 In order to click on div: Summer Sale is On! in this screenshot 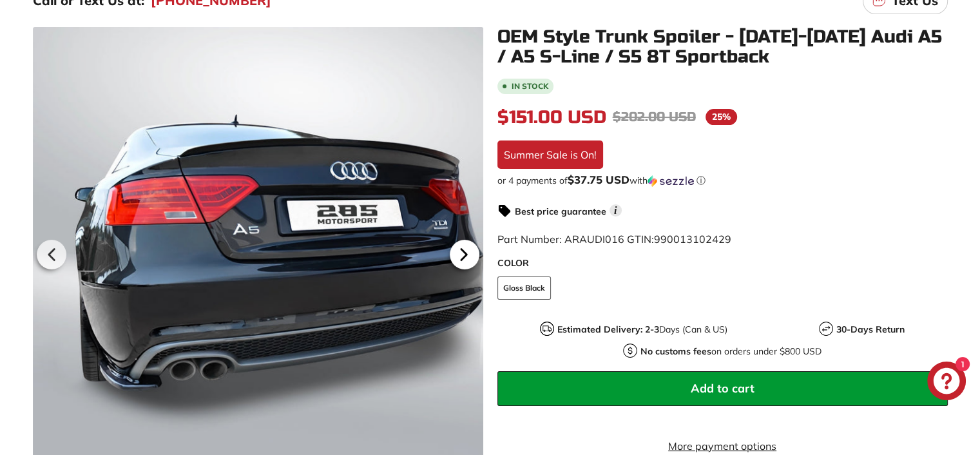, I will do `click(550, 155)`.